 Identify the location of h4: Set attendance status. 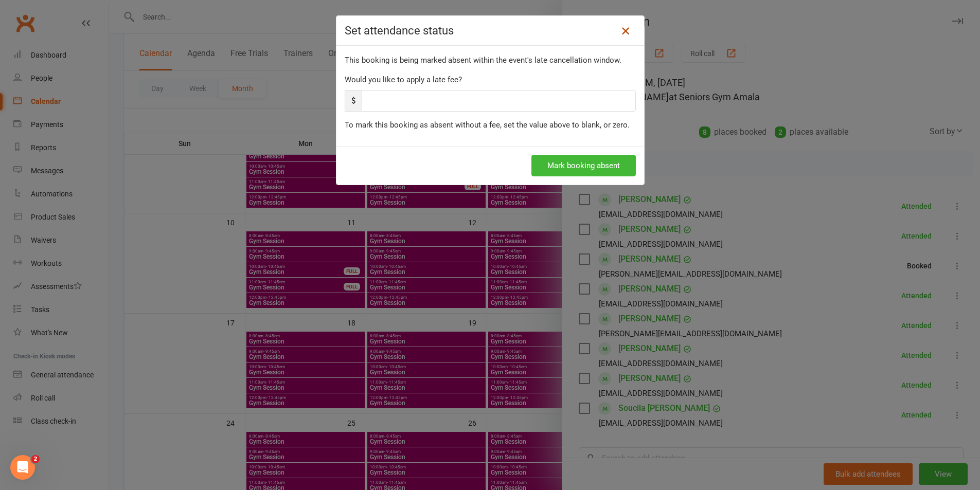
(490, 30).